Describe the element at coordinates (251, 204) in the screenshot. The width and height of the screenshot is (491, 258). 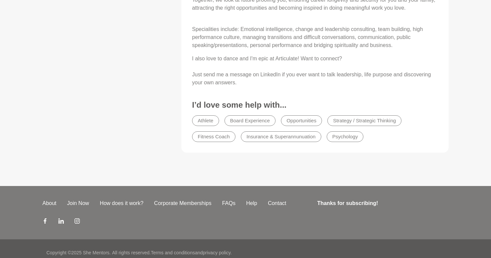
I see `a: Help` at that location.